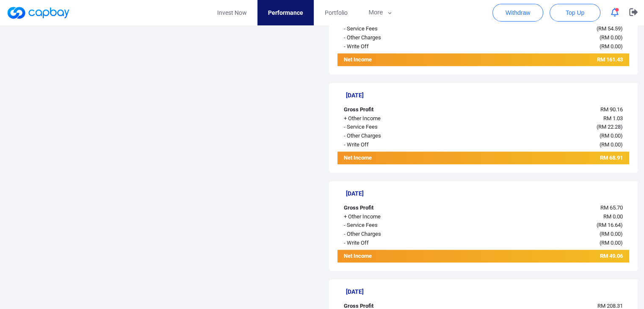 This screenshot has width=644, height=309. I want to click on span: RM 1.03, so click(613, 118).